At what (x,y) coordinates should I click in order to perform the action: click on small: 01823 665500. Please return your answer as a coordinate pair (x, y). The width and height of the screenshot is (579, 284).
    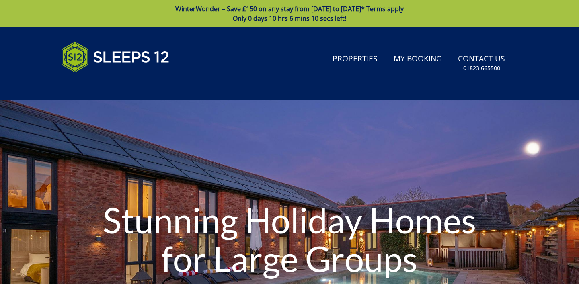
    Looking at the image, I should click on (482, 68).